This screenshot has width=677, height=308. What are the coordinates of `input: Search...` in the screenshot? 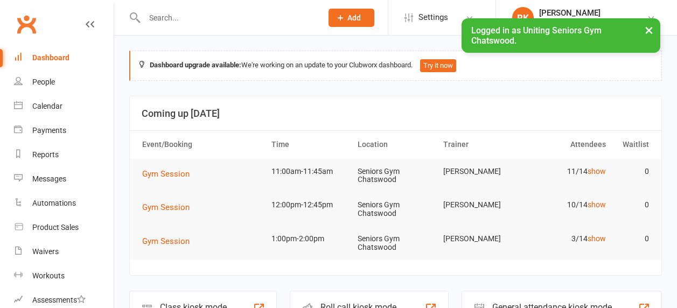 It's located at (228, 18).